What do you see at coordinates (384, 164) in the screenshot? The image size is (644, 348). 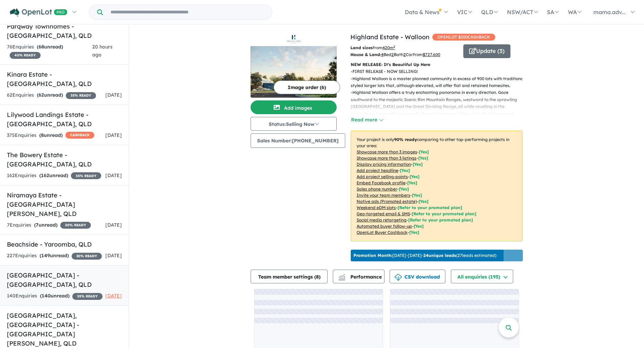 I see `u: Display pricing information` at bounding box center [384, 164].